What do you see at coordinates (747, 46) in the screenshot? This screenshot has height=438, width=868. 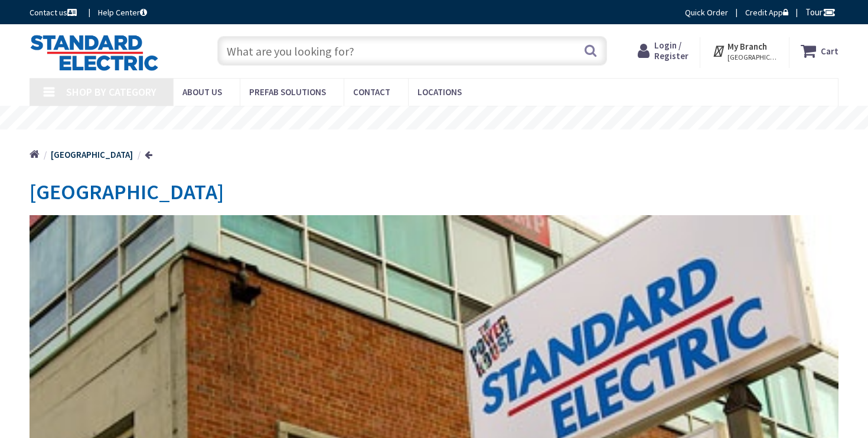 I see `strong: My Branch` at bounding box center [747, 46].